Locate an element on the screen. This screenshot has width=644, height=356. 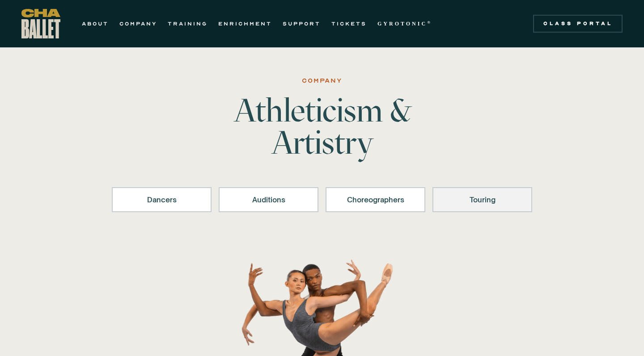
a: COMPANY is located at coordinates (139, 23).